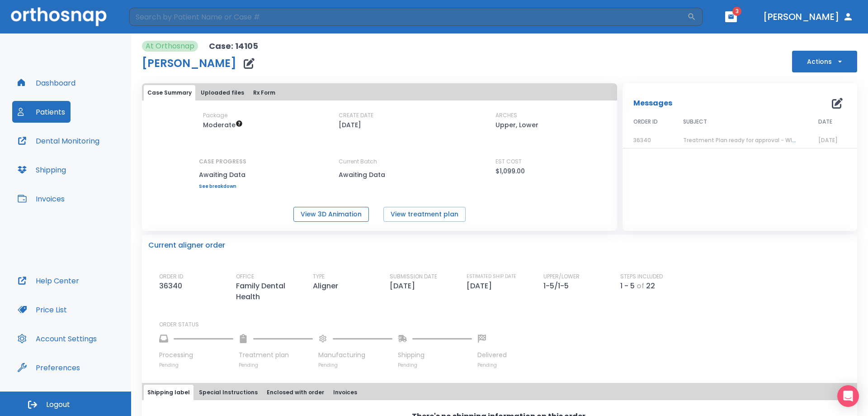 The height and width of the screenshot is (416, 868). What do you see at coordinates (222, 92) in the screenshot?
I see `button: Uploaded files` at bounding box center [222, 92].